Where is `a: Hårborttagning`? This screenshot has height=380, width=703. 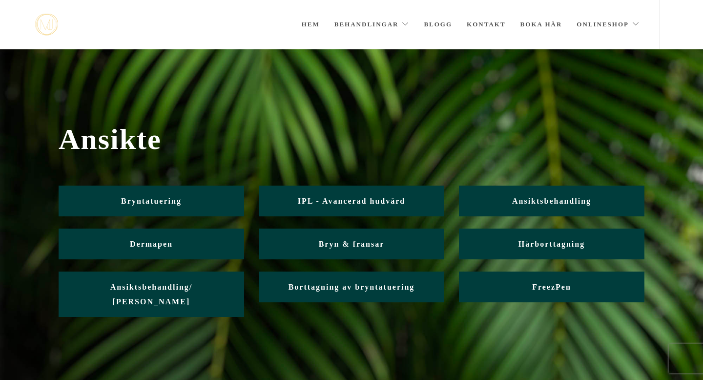 a: Hårborttagning is located at coordinates (551, 243).